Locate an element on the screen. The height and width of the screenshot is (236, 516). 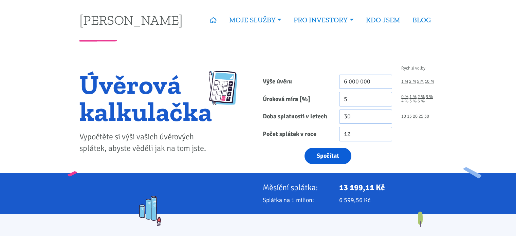
a: 3 % is located at coordinates (429, 97).